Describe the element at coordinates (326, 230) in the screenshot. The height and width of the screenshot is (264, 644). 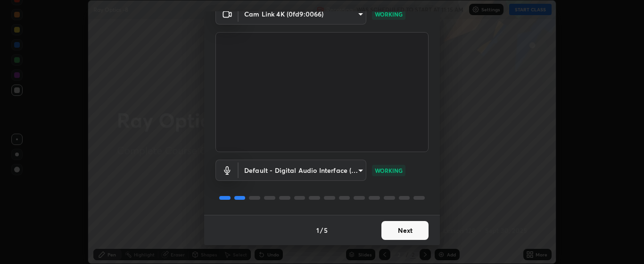
I see `h4: 5` at that location.